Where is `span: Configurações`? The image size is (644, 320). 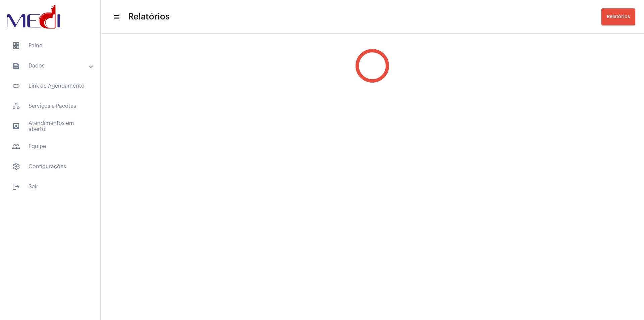
span: Configurações is located at coordinates (50, 167).